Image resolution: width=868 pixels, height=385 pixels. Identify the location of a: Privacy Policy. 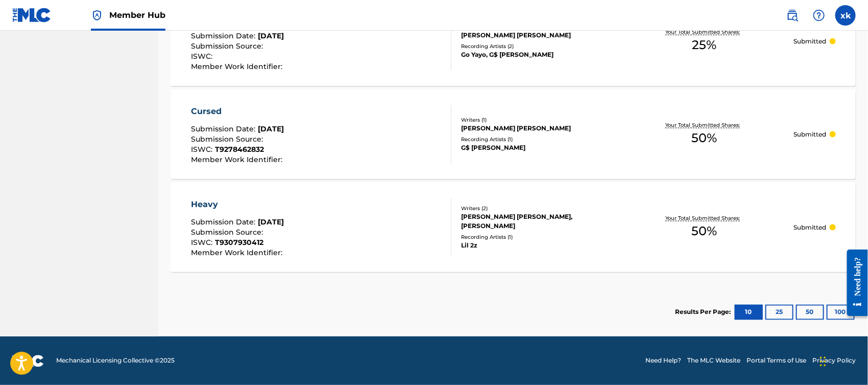
(834, 361).